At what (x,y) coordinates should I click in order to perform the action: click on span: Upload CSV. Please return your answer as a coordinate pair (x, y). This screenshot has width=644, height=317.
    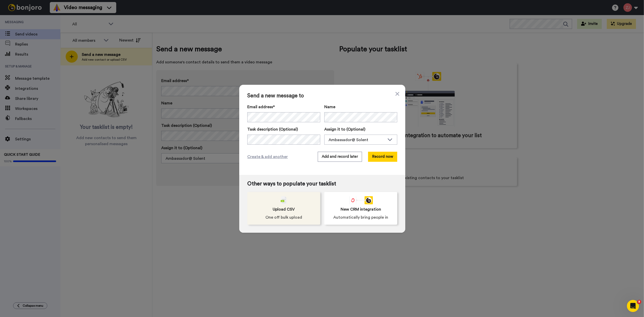
    Looking at the image, I should click on (284, 209).